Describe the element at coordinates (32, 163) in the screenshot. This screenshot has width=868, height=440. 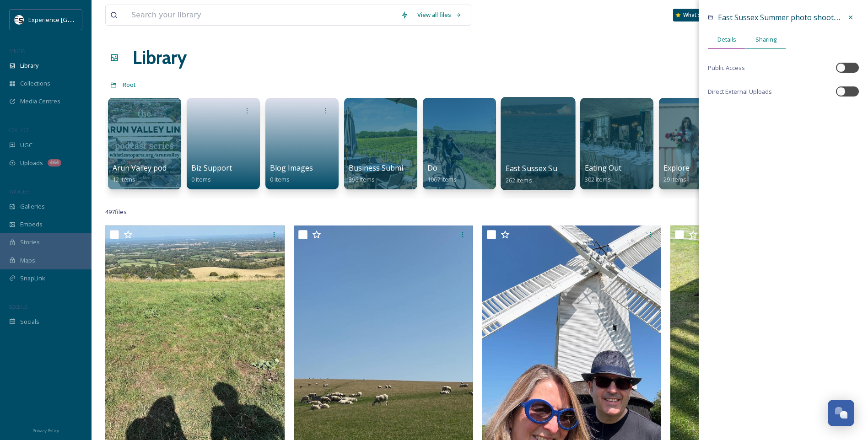
I see `span: Uploads` at that location.